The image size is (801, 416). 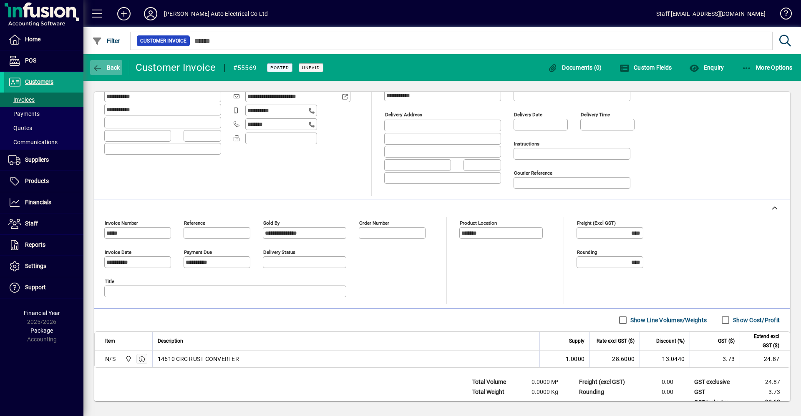 I want to click on span: Communications, so click(x=33, y=142).